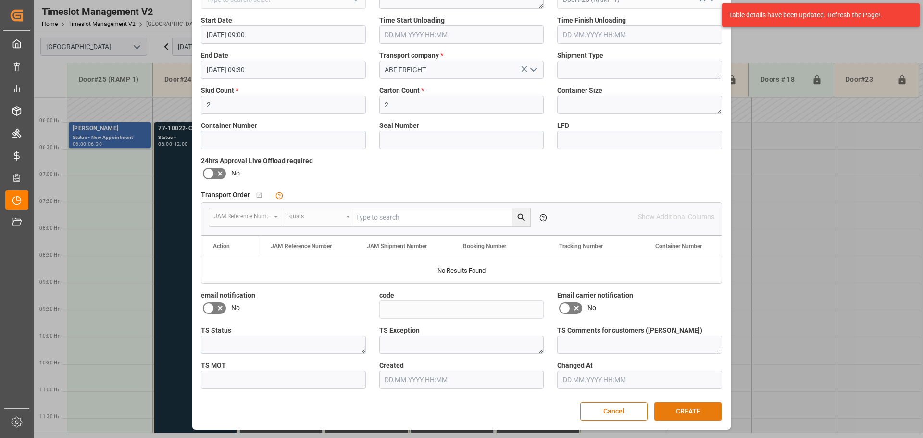  I want to click on span: Shipment Type, so click(580, 55).